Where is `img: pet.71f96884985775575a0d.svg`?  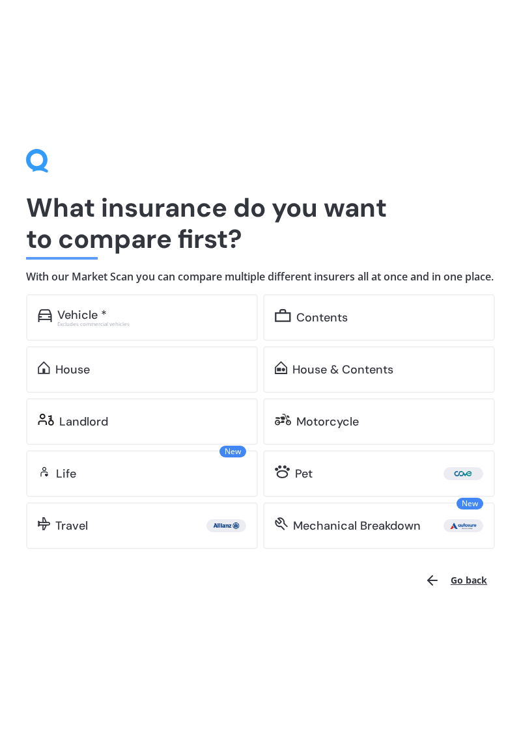 img: pet.71f96884985775575a0d.svg is located at coordinates (282, 472).